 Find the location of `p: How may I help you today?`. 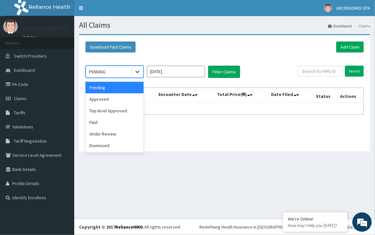

p: How may I help you today? is located at coordinates (315, 226).